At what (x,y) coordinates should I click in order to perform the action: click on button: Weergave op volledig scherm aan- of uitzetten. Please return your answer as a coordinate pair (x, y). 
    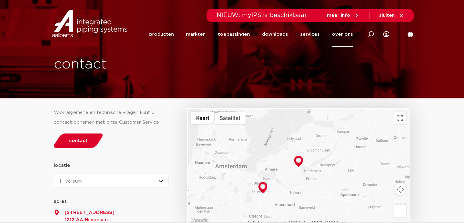
    Looking at the image, I should click on (400, 118).